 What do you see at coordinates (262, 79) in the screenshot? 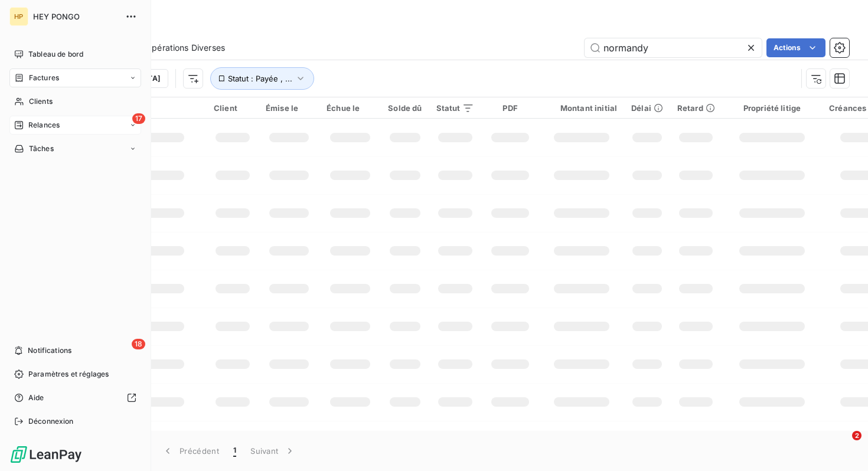
I see `button: Statut : Payée , ...` at bounding box center [262, 79].